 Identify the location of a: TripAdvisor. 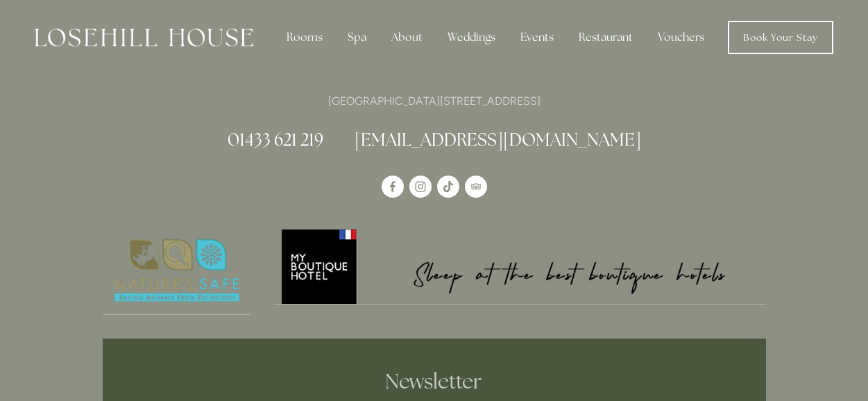
(477, 187).